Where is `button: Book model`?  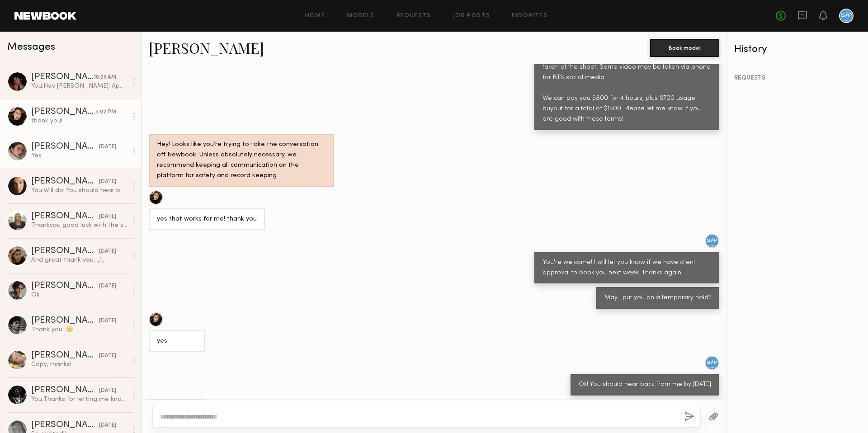
button: Book model is located at coordinates (685, 48).